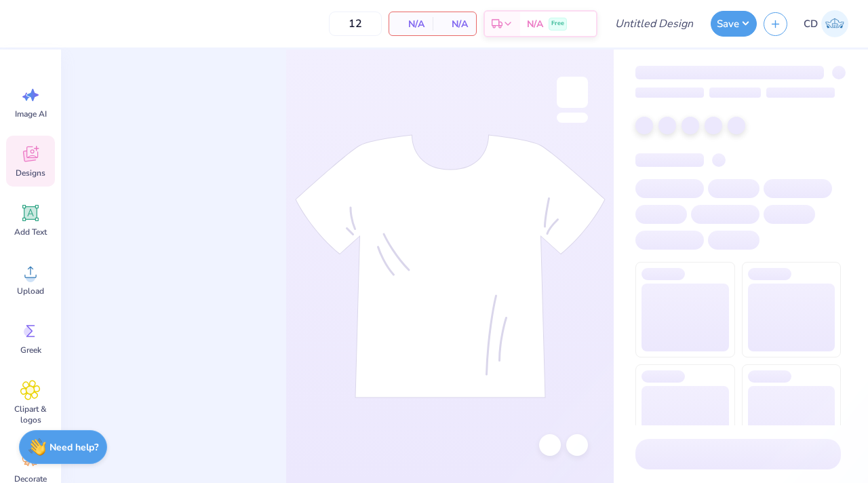 The height and width of the screenshot is (483, 868). Describe the element at coordinates (733, 24) in the screenshot. I see `button: Save` at that location.